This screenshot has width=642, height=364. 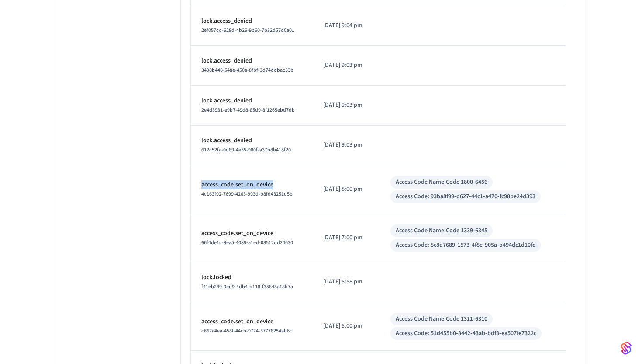 I want to click on div: Access Code Name: Code 1311-6310, so click(x=442, y=319).